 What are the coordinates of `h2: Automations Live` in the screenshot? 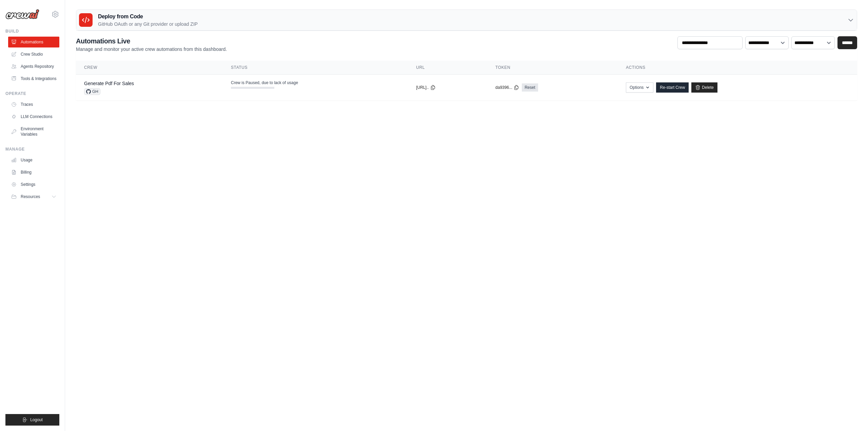 It's located at (151, 41).